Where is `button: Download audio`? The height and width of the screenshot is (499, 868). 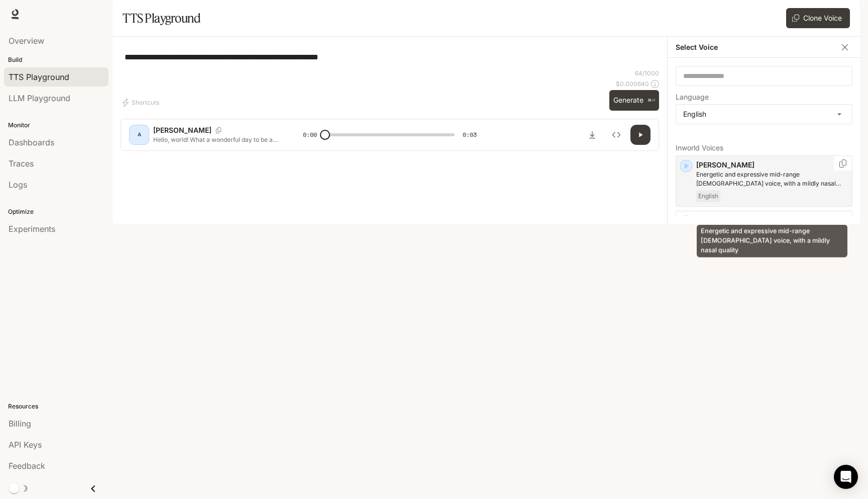
button: Download audio is located at coordinates (592, 135).